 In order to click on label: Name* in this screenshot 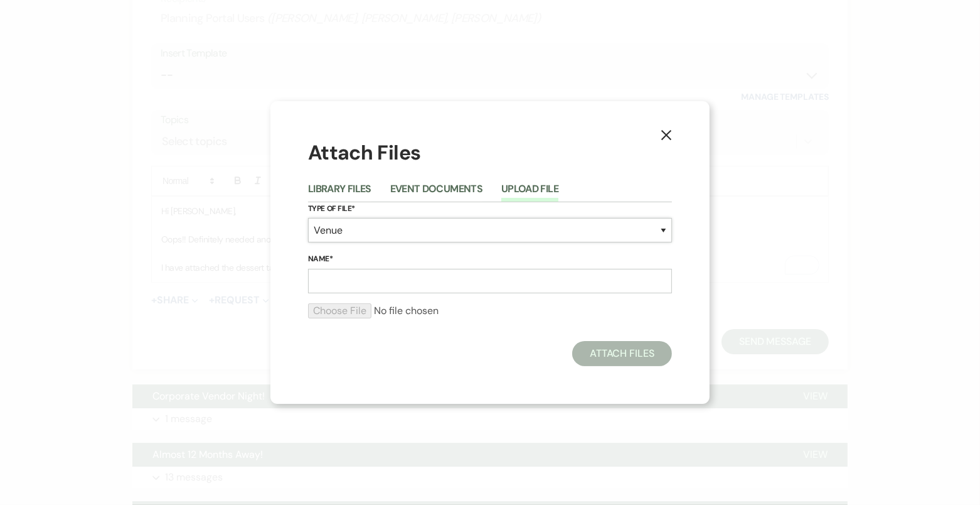, I will do `click(490, 259)`.